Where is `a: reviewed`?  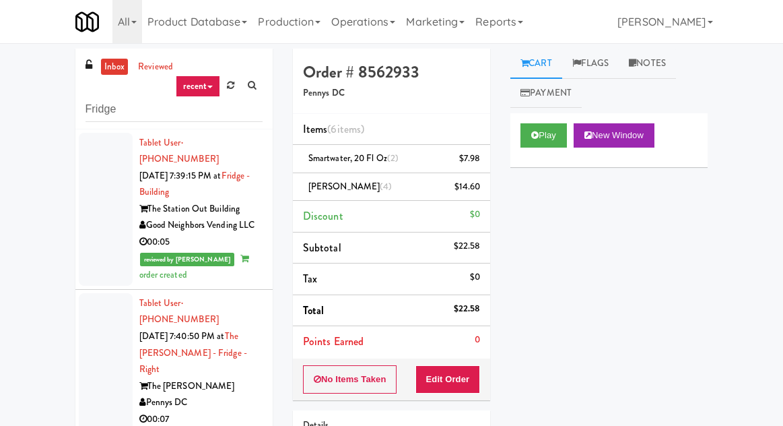
a: reviewed is located at coordinates (156, 67).